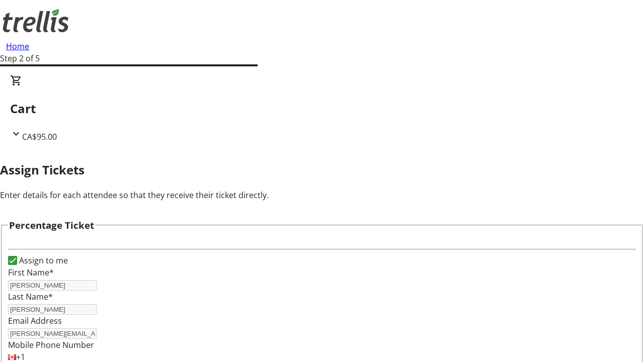 This screenshot has width=644, height=362. What do you see at coordinates (34, 321) in the screenshot?
I see `label: Email Address` at bounding box center [34, 321].